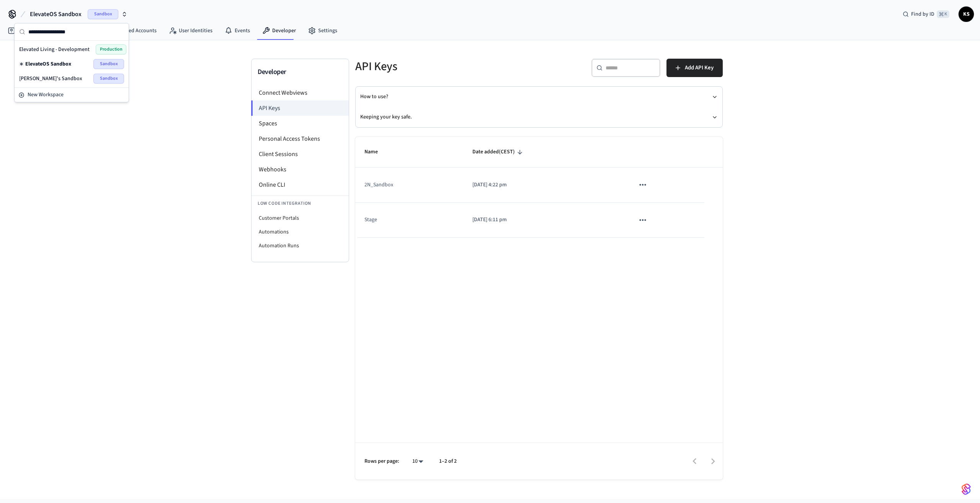 Image resolution: width=980 pixels, height=503 pixels. Describe the element at coordinates (300, 246) in the screenshot. I see `li: Automation Runs` at that location.